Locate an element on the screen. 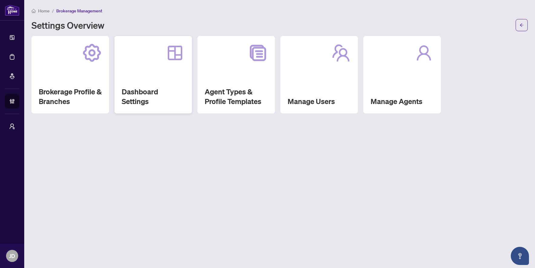  span: JD is located at coordinates (12, 256).